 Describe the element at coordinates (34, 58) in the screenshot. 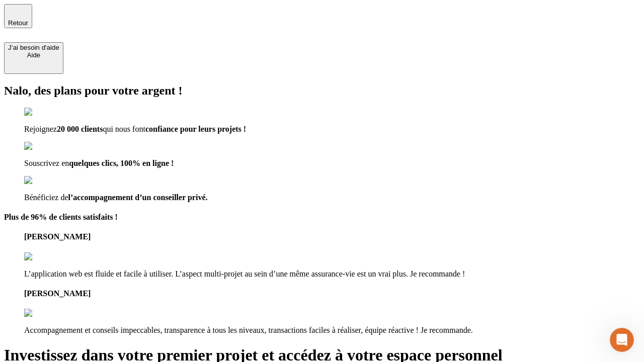

I see `button: J’ai besoin d'aideAide` at that location.